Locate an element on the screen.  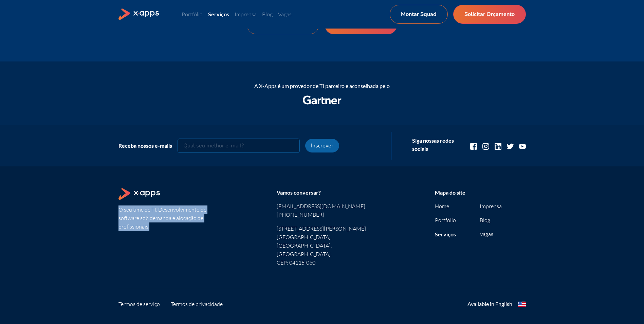
a: Montar Squad is located at coordinates (419, 14).